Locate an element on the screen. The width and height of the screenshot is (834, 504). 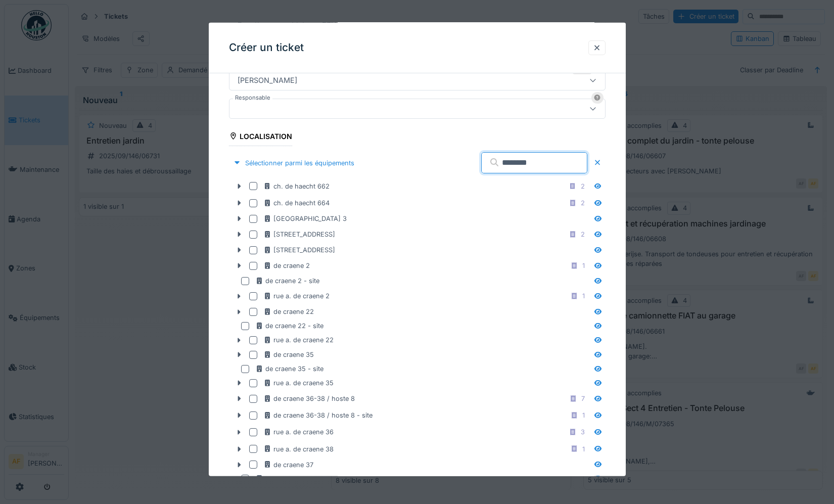
div: rue a. de craene 36 is located at coordinates (298, 432).